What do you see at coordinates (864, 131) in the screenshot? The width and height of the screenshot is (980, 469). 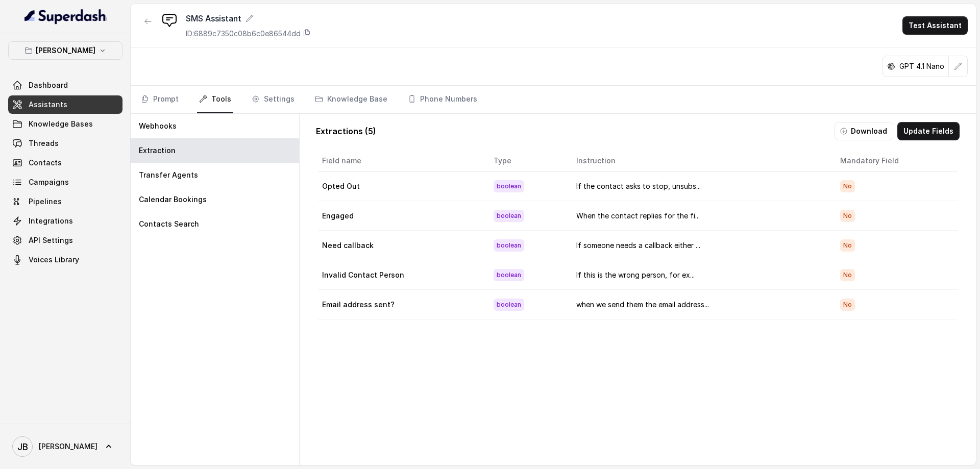 I see `button: Download` at bounding box center [864, 131].